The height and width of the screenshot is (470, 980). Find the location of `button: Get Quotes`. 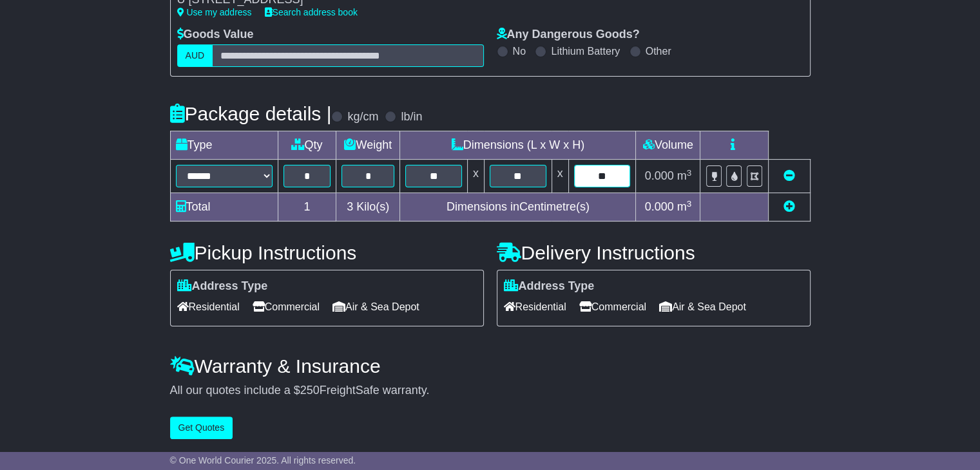

button: Get Quotes is located at coordinates (201, 428).